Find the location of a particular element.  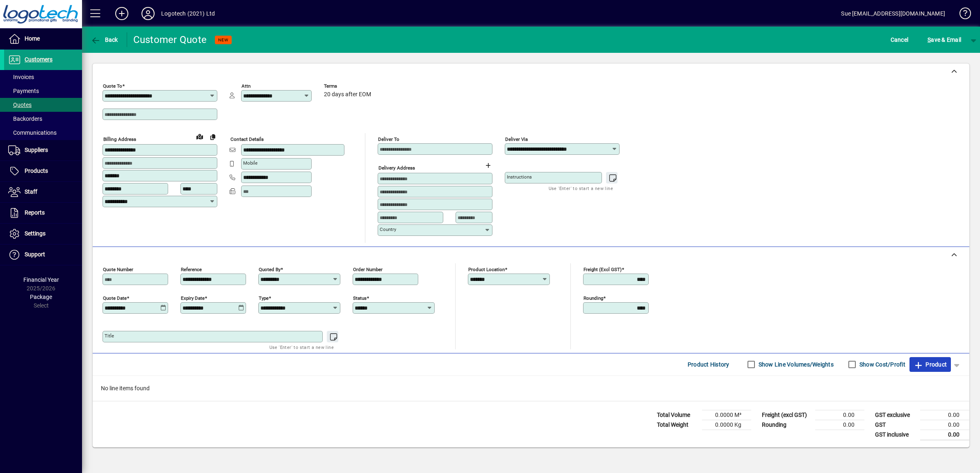

button: Profile is located at coordinates (148, 14).